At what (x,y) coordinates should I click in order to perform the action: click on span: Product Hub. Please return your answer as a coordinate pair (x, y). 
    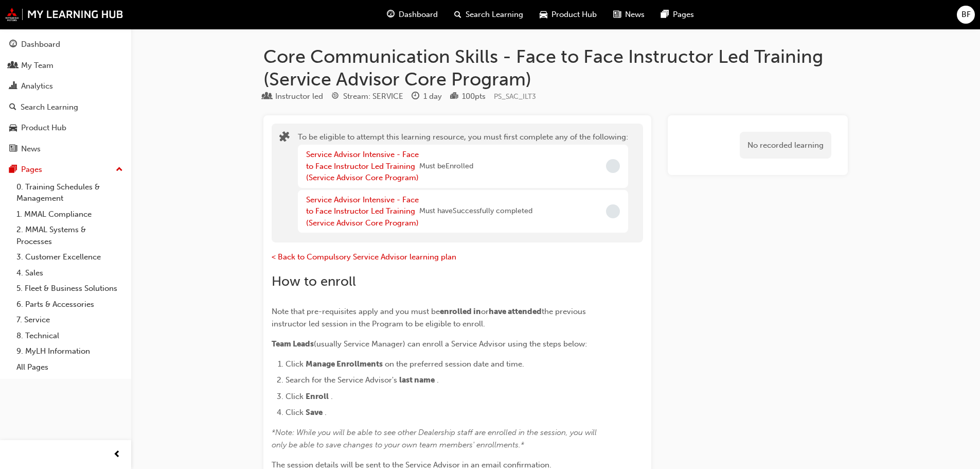
    Looking at the image, I should click on (574, 14).